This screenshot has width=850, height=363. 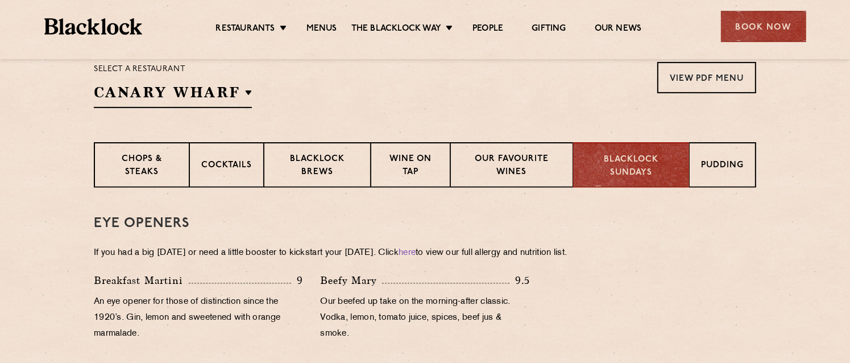 What do you see at coordinates (631, 166) in the screenshot?
I see `p: Blacklock Sundays` at bounding box center [631, 166].